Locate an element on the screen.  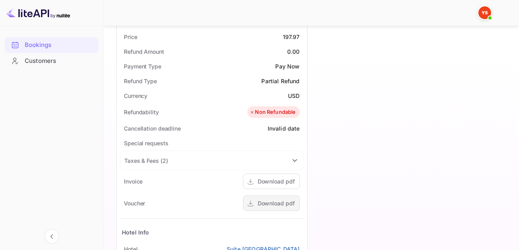
div: Price is located at coordinates (131, 37).